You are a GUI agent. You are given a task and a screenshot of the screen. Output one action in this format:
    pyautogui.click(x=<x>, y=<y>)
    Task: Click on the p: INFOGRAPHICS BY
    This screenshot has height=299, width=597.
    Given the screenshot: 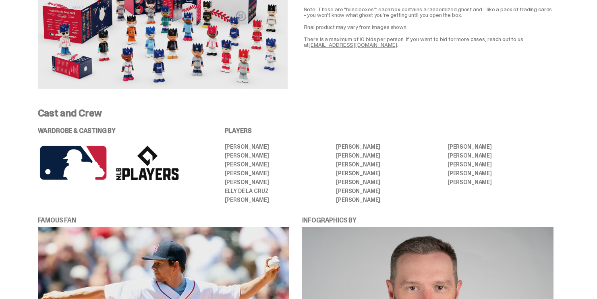 What is the action you would take?
    pyautogui.click(x=428, y=220)
    